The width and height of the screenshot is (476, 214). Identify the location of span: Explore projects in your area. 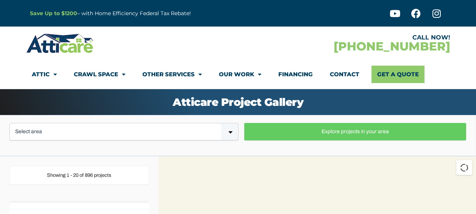
(355, 131).